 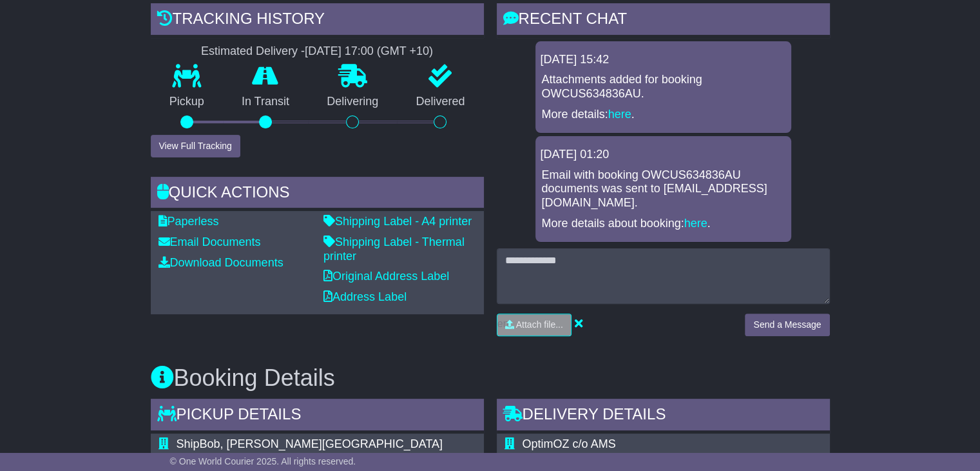 What do you see at coordinates (569, 444) in the screenshot?
I see `span: OptimOZ c/o AMS` at bounding box center [569, 444].